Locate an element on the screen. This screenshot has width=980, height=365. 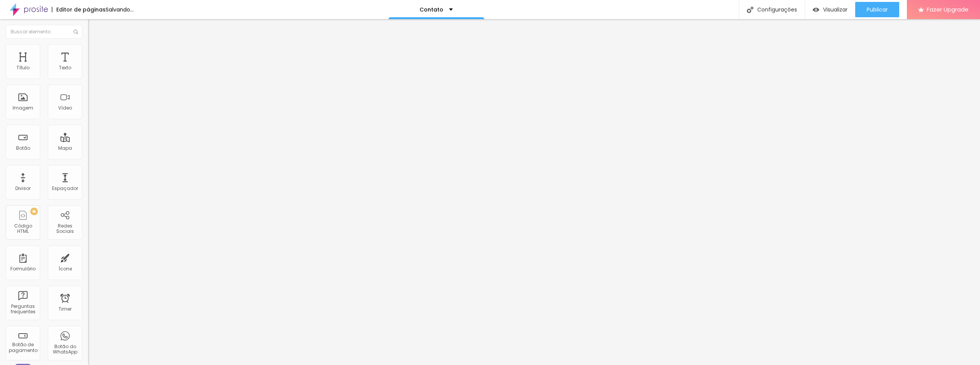
span: Visualizar is located at coordinates (835, 10).